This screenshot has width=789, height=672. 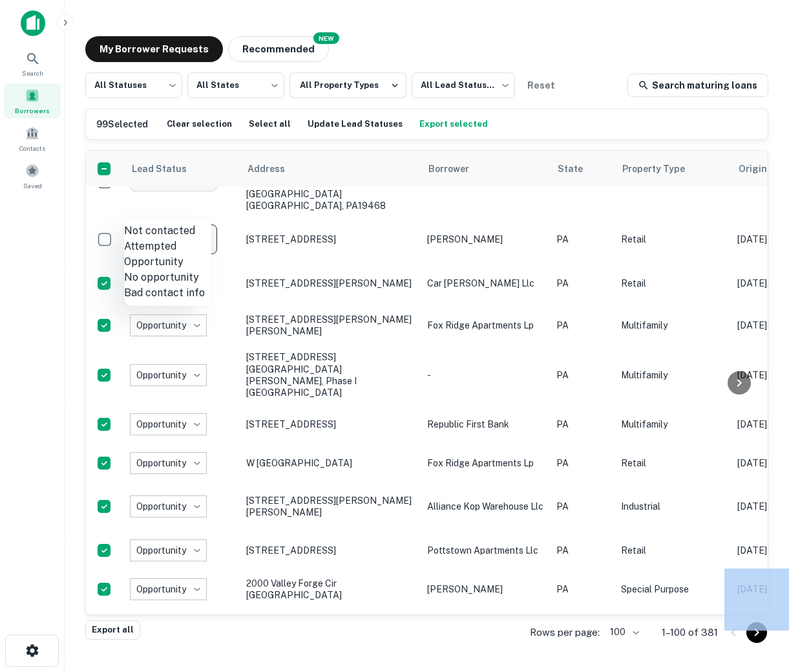 I want to click on li: Opportunity, so click(x=167, y=262).